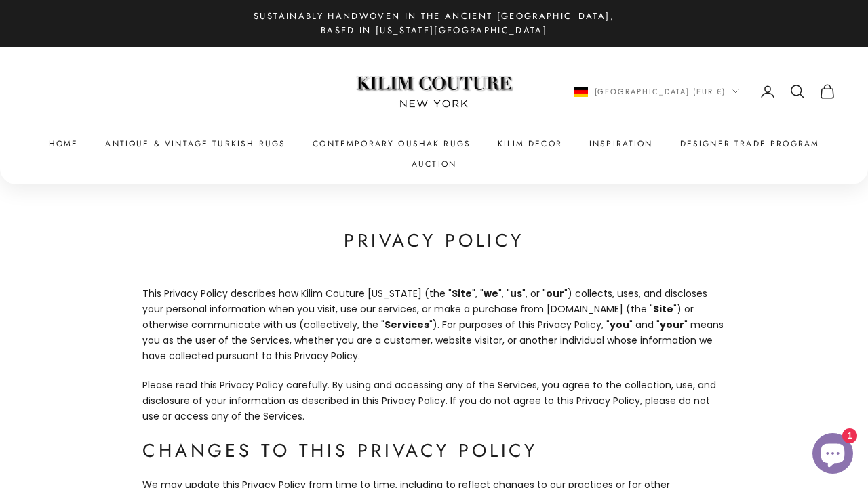 Image resolution: width=868 pixels, height=488 pixels. What do you see at coordinates (581, 92) in the screenshot?
I see `img: Germany` at bounding box center [581, 92].